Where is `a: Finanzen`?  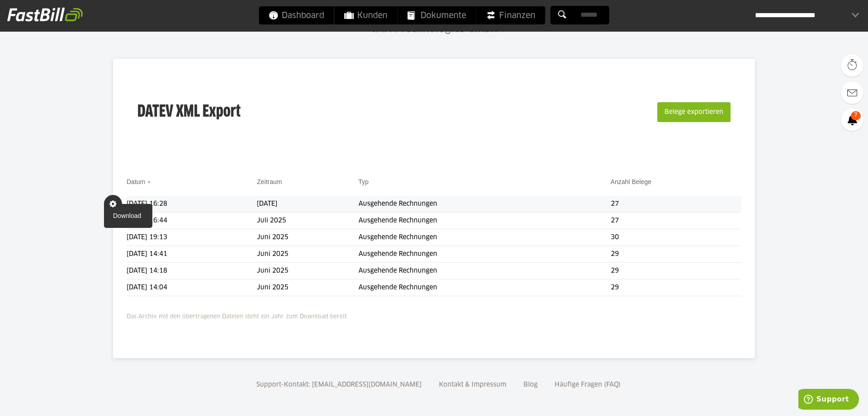
a: Finanzen is located at coordinates (511, 16).